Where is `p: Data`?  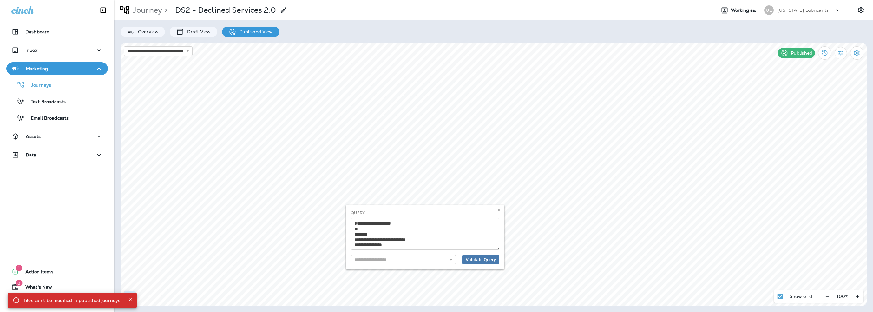 p: Data is located at coordinates (31, 155).